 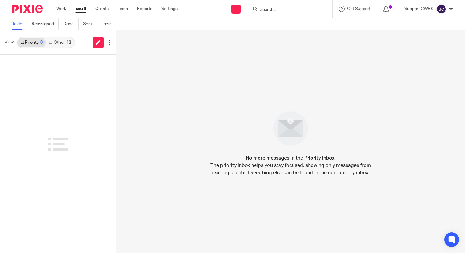 What do you see at coordinates (291, 158) in the screenshot?
I see `h4: No more messages in the Priority inbox.` at bounding box center [291, 158].